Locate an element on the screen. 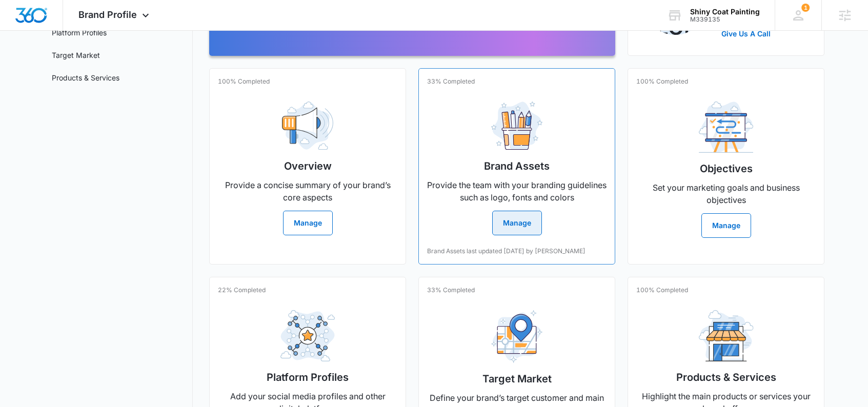 The height and width of the screenshot is (407, 868). a: 100% CompletedOverviewProvide a concise summary of your brand’s core aspectsManage is located at coordinates (307, 166).